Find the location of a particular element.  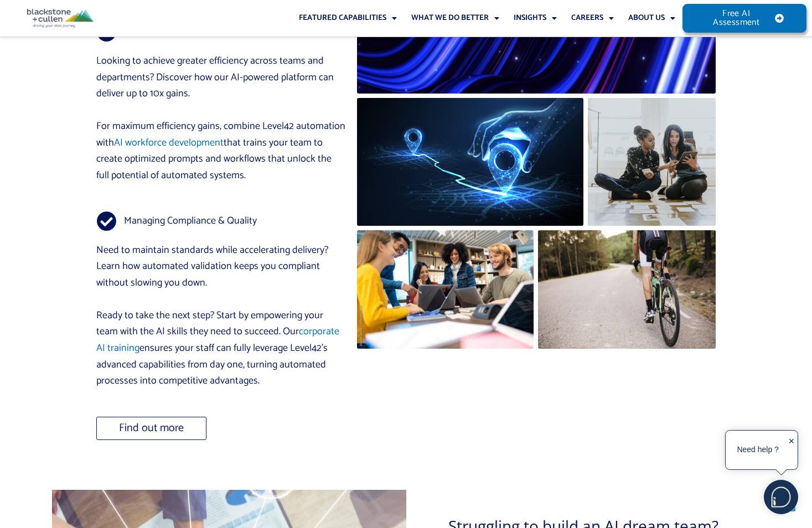

a: artificial intelligence policy, artificial intelligence policy template, corporate ai policy is located at coordinates (651, 162).